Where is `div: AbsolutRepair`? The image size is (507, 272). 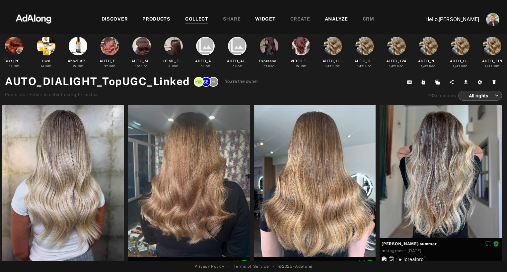
div: AbsolutRepair is located at coordinates (78, 61).